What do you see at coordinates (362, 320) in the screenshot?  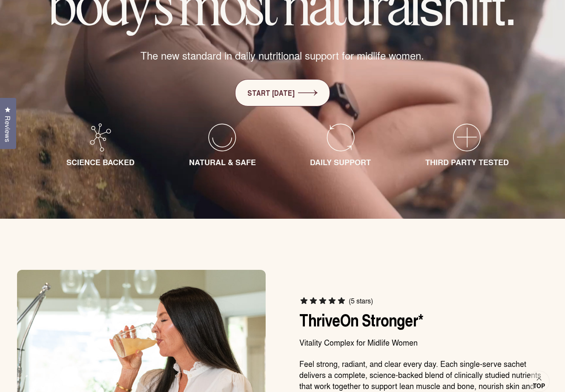 I see `a: ThriveOn Stronger*` at bounding box center [362, 320].